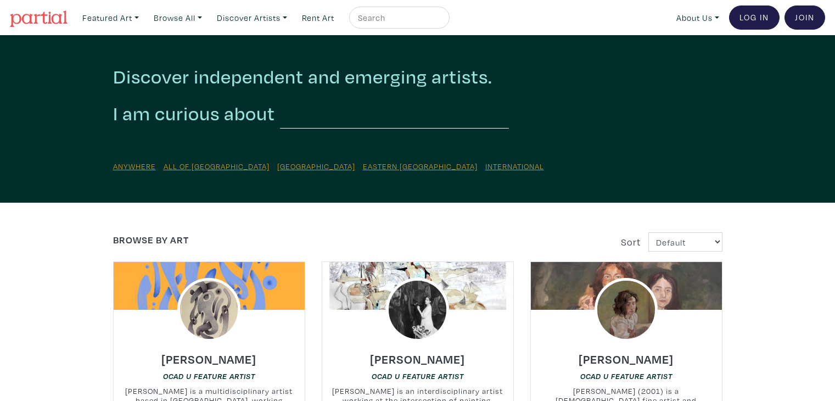 The image size is (835, 401). Describe the element at coordinates (805, 18) in the screenshot. I see `a: Join` at that location.